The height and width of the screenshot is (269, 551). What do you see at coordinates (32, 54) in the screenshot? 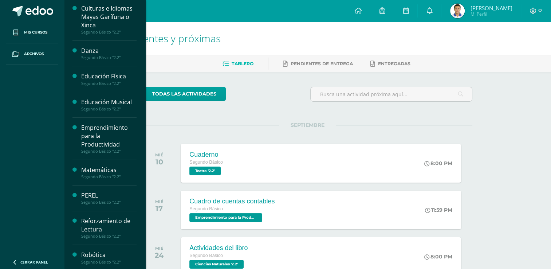
I see `a: Archivos` at bounding box center [32, 54].